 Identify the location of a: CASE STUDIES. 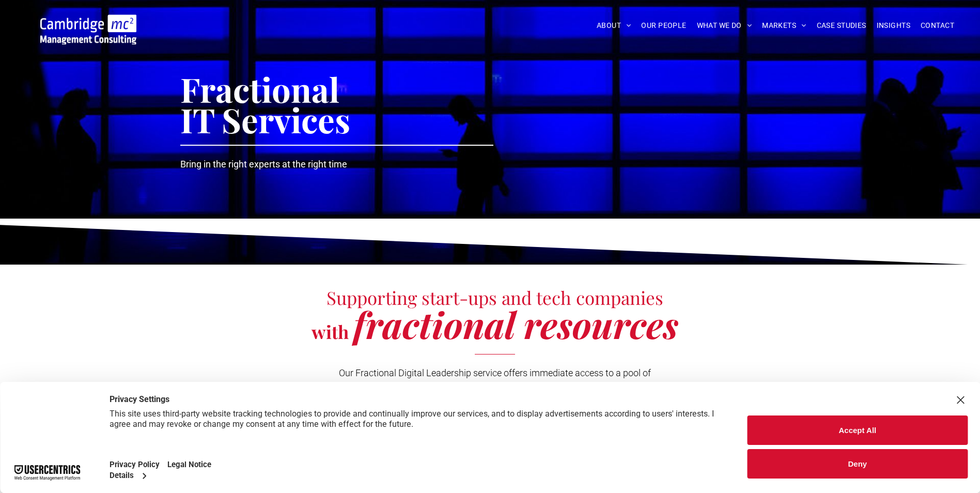
(842, 25).